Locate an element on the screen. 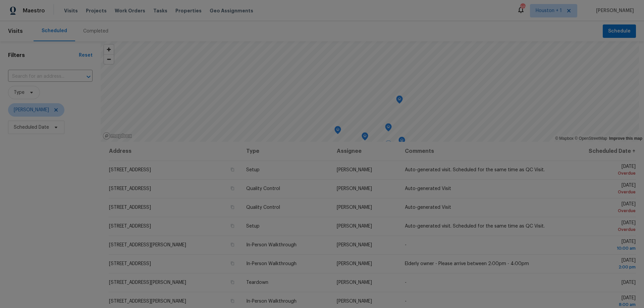 Image resolution: width=644 pixels, height=308 pixels. button: Zoom in is located at coordinates (109, 49).